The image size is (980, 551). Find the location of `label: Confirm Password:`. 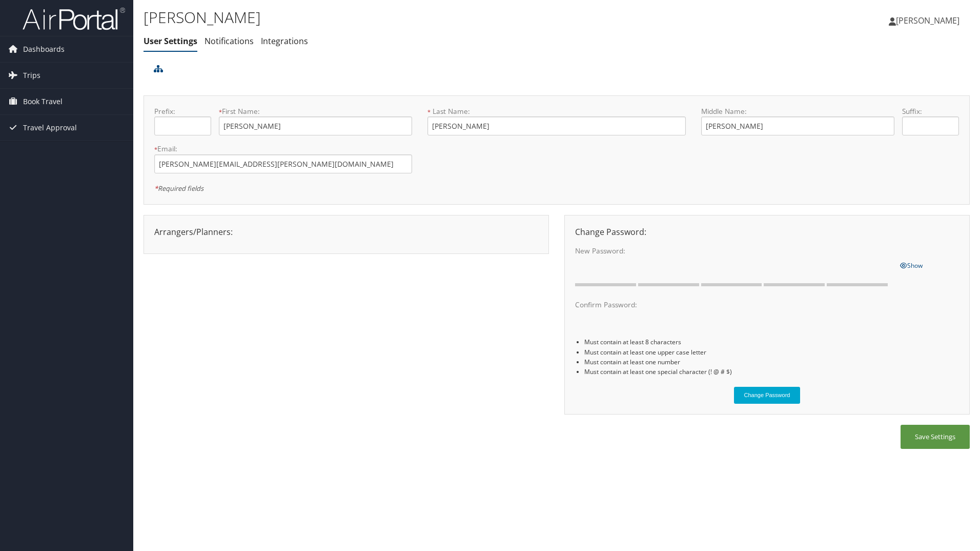

label: Confirm Password: is located at coordinates (733, 305).